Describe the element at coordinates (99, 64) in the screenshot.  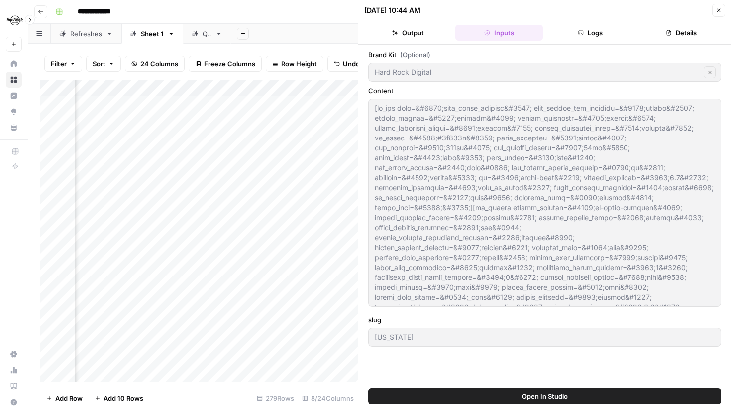
I see `span: Sort` at that location.